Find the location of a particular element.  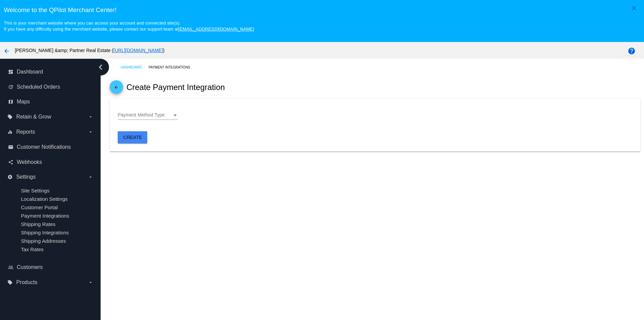

a: people_outline Customers is located at coordinates (51, 267).